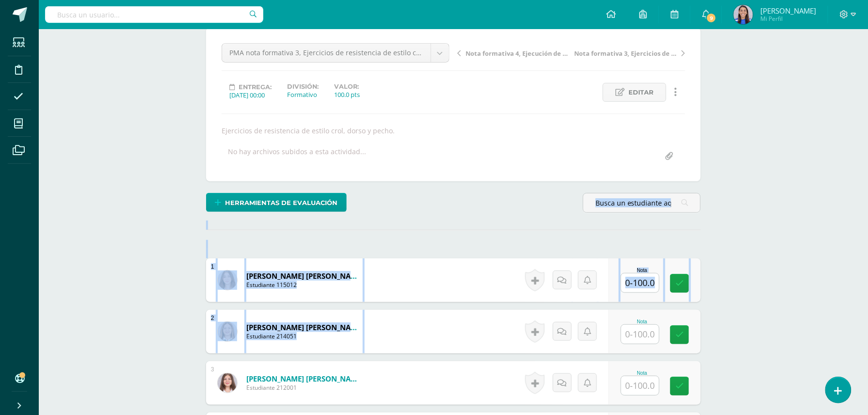 Image resolution: width=868 pixels, height=415 pixels. Describe the element at coordinates (227, 332) in the screenshot. I see `img: 00fa44cc74fa3e7155f42ff91a75fd2f.png` at that location.